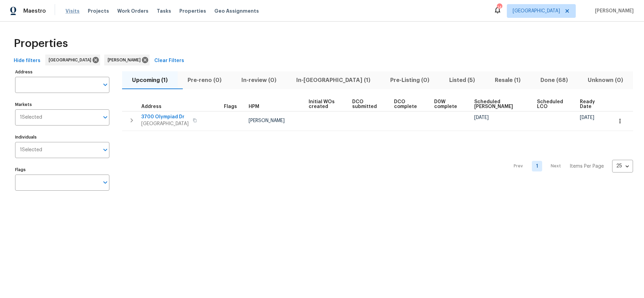  What do you see at coordinates (150, 80) in the screenshot?
I see `span: Upcoming (1)` at bounding box center [150, 80].